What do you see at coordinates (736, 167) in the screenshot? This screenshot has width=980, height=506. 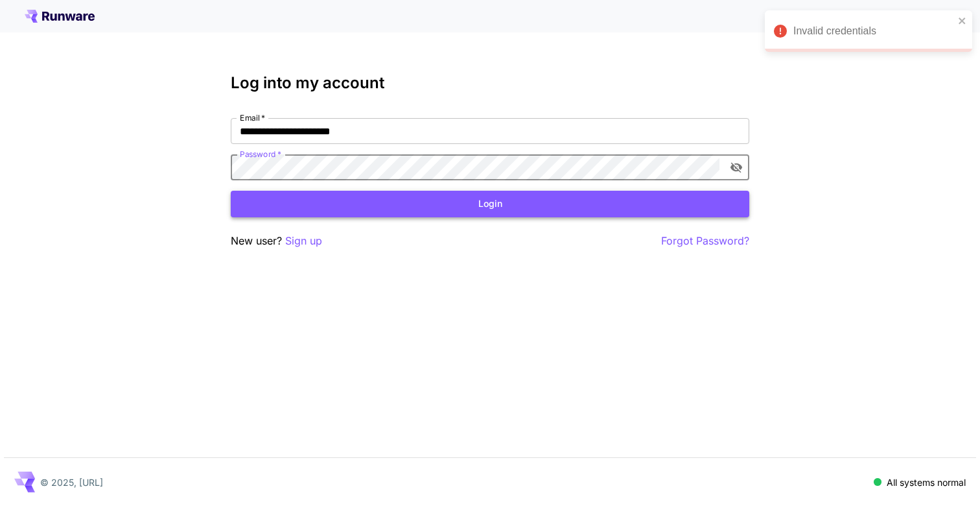 I see `button: toggle password visibility` at bounding box center [736, 167].